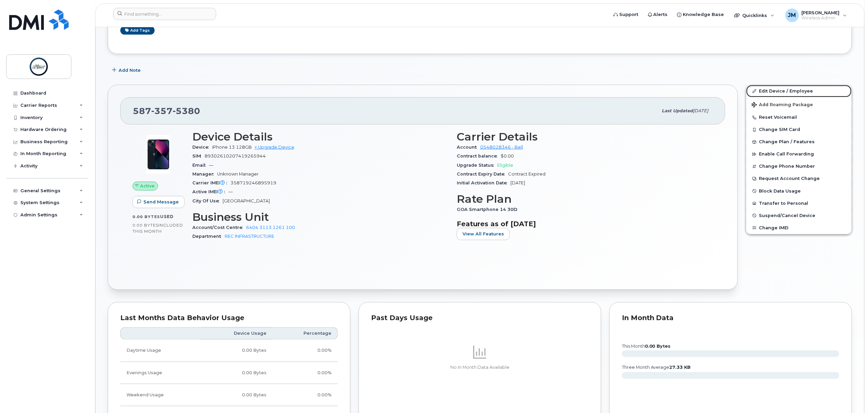  I want to click on span: Active IMEI, so click(210, 191).